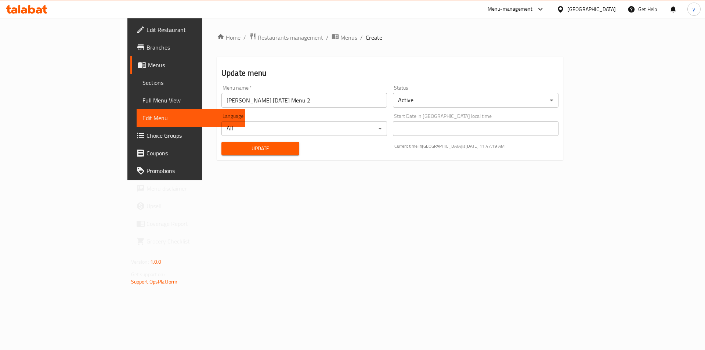  What do you see at coordinates (188, 188) in the screenshot?
I see `a: Menu disclaimer` at bounding box center [188, 188].